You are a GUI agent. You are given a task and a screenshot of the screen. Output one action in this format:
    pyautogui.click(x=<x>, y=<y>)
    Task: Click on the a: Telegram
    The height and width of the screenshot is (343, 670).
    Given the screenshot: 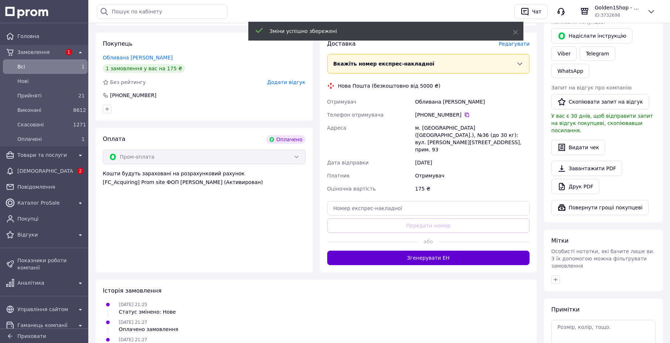 What is the action you would take?
    pyautogui.click(x=597, y=54)
    